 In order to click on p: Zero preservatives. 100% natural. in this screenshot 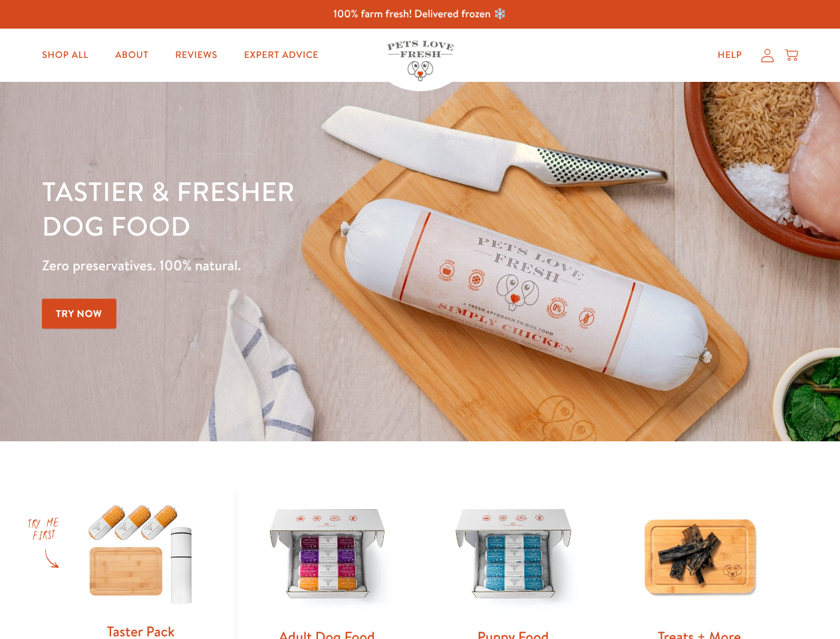, I will do `click(294, 266)`.